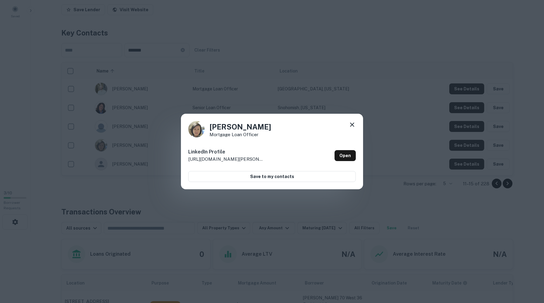 This screenshot has height=303, width=544. Describe the element at coordinates (272, 177) in the screenshot. I see `button: Save to my contacts` at that location.